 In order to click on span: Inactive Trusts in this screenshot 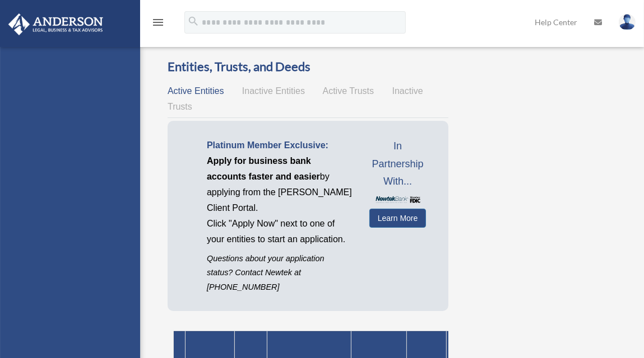, I will do `click(295, 98)`.